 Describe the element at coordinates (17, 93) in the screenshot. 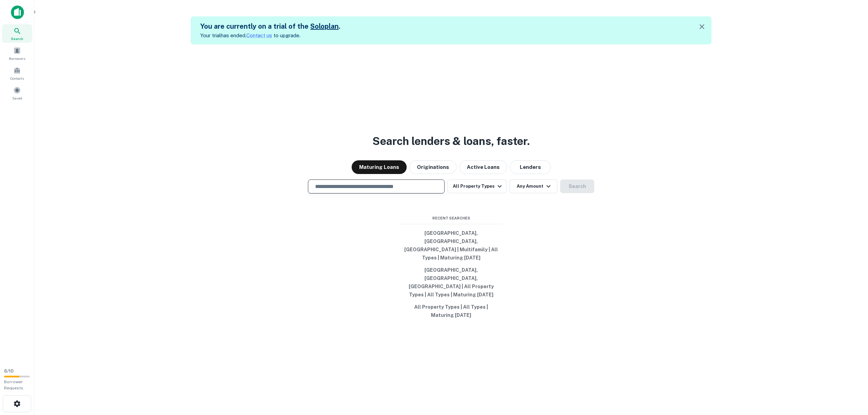

I see `div: Saved` at that location.